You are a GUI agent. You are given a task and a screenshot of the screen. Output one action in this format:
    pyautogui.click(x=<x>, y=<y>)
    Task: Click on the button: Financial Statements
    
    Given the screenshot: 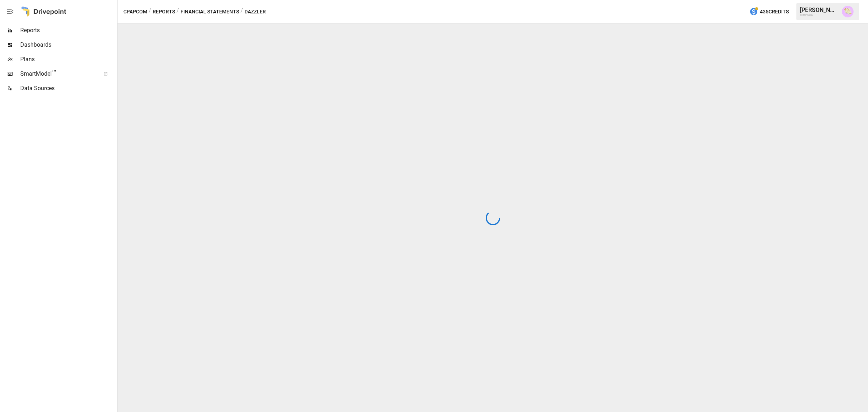 What is the action you would take?
    pyautogui.click(x=210, y=12)
    